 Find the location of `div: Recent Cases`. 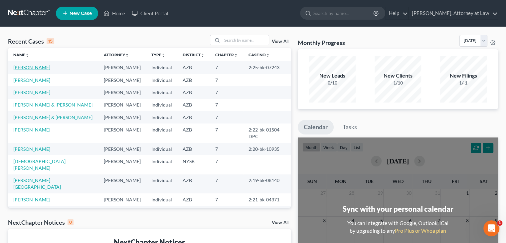

div: Recent Cases is located at coordinates (31, 41).